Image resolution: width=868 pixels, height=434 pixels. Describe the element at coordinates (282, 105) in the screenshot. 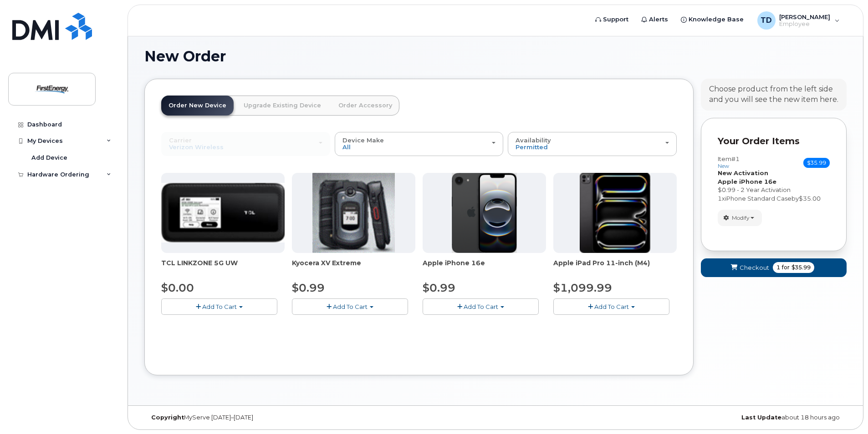

I see `a: Upgrade Existing Device` at that location.